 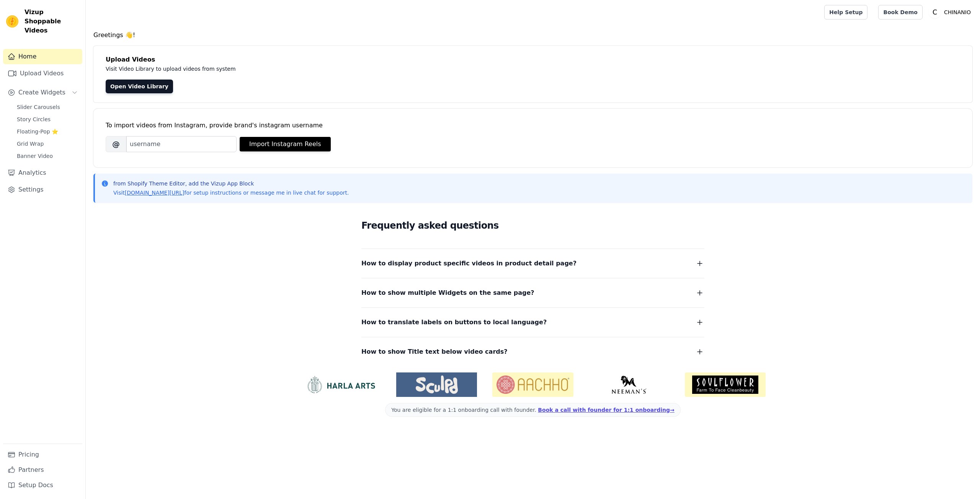 What do you see at coordinates (42, 93) in the screenshot?
I see `span: Create Widgets` at bounding box center [42, 93].